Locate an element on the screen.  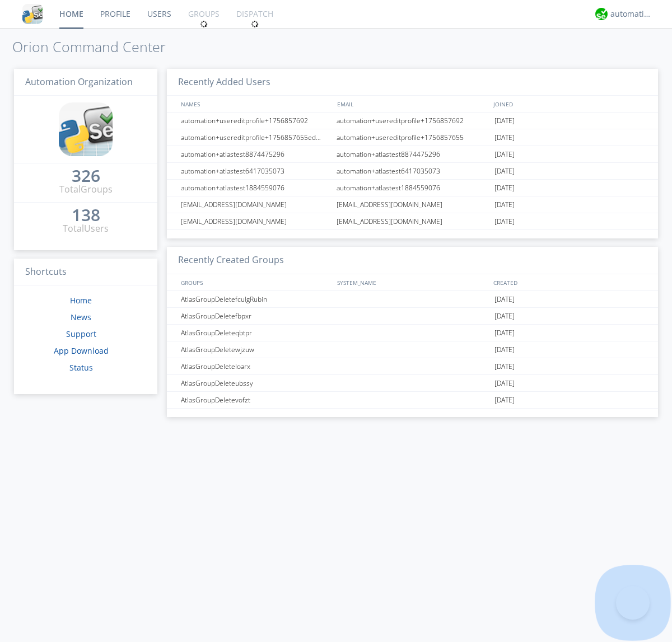
div: GROUPS is located at coordinates (254, 282).